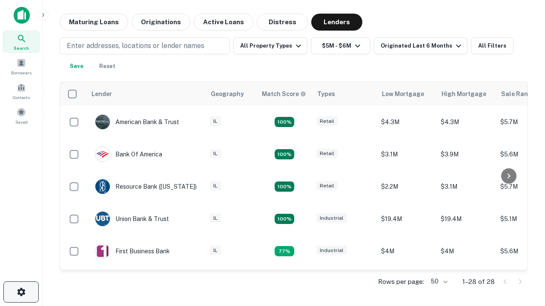 The image size is (545, 306). Describe the element at coordinates (523, 259) in the screenshot. I see `div: Chat Widget` at that location.